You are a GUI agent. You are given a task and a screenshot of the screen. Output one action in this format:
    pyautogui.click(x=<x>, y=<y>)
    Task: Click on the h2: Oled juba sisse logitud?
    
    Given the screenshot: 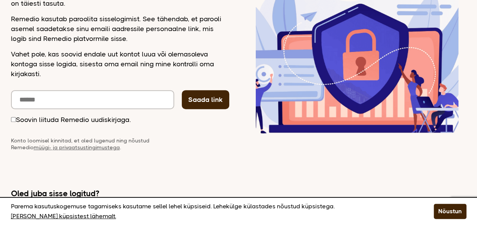 What is the action you would take?
    pyautogui.click(x=125, y=194)
    